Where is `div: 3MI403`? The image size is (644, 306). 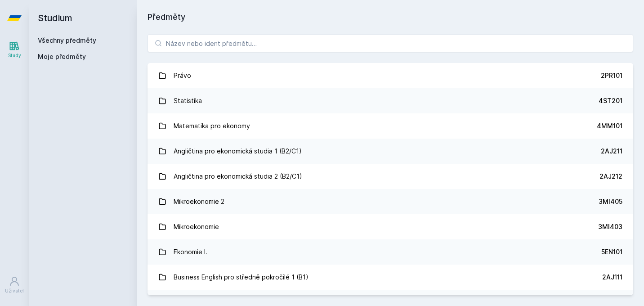
div: 3MI403 is located at coordinates (611, 227).